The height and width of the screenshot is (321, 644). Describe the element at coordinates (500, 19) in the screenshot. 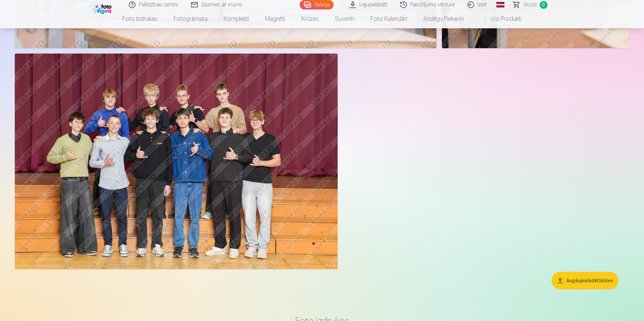

I see `a: Visi produkti` at that location.